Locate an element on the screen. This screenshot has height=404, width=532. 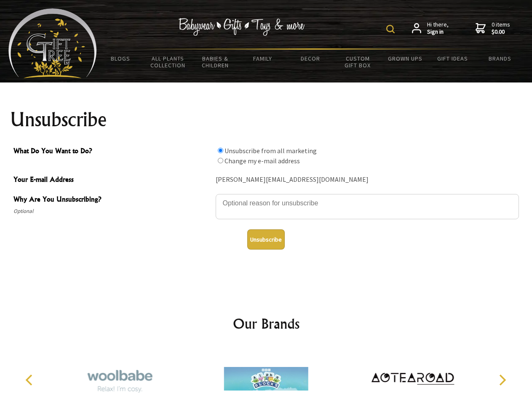
a: Hi there,Sign in is located at coordinates (430, 28).